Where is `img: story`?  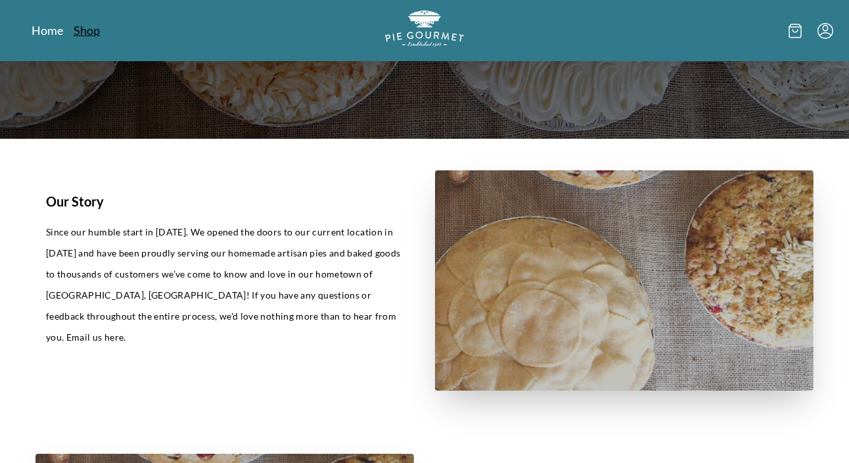 img: story is located at coordinates (624, 280).